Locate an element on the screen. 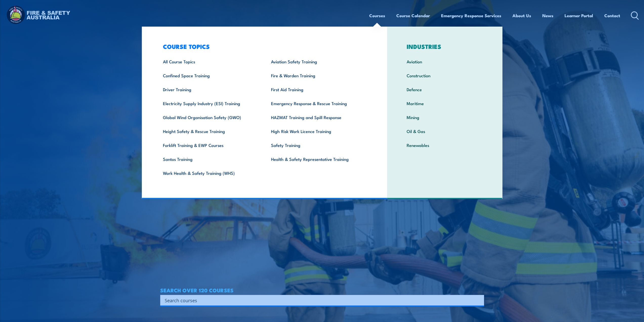  h3: COURSE TOPICS is located at coordinates (263, 46).